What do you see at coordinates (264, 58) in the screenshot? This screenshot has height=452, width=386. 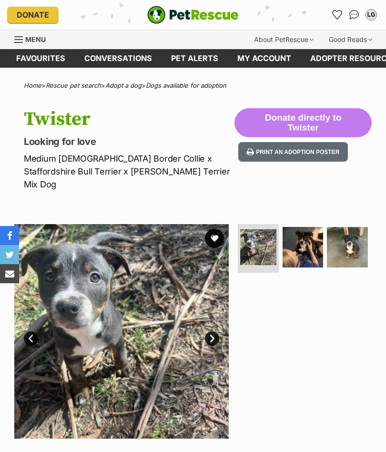 I see `a: My account` at bounding box center [264, 58].